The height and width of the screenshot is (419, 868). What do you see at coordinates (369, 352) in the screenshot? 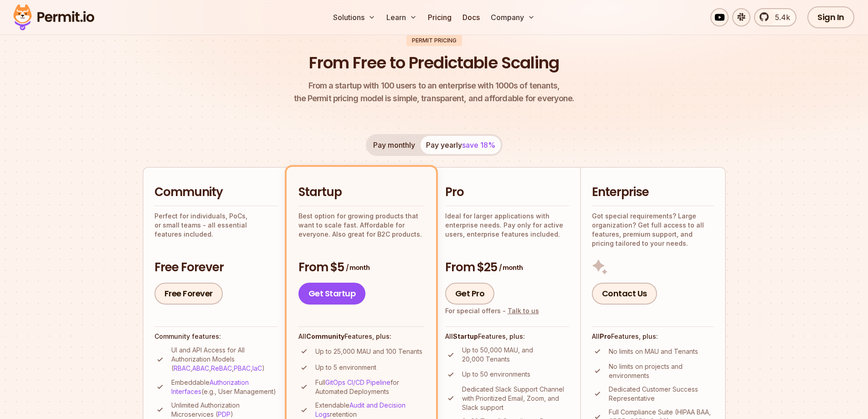
I see `p: Up to 25,000 MAU and 100 Tenants` at bounding box center [369, 352].